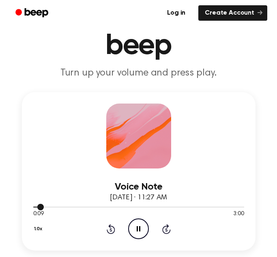 This screenshot has width=277, height=257. Describe the element at coordinates (176, 13) in the screenshot. I see `a: Log in` at that location.